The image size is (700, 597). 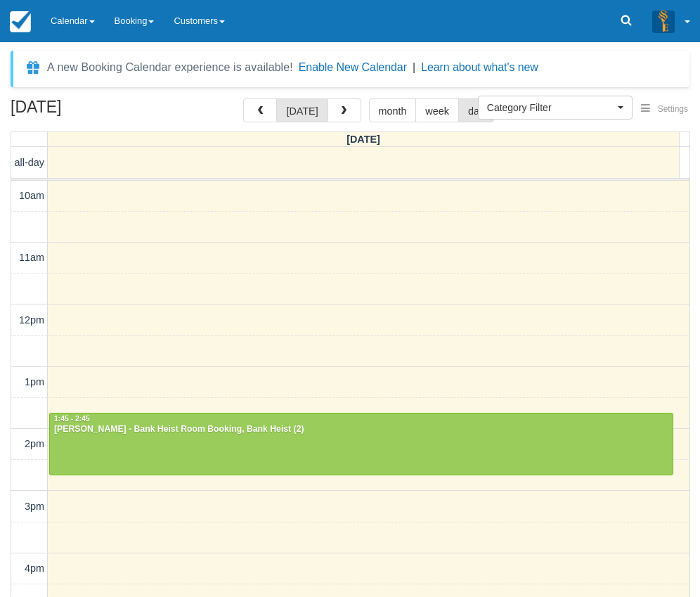 I want to click on img: checkfront-main-nav-mini-logo.png, so click(x=20, y=22).